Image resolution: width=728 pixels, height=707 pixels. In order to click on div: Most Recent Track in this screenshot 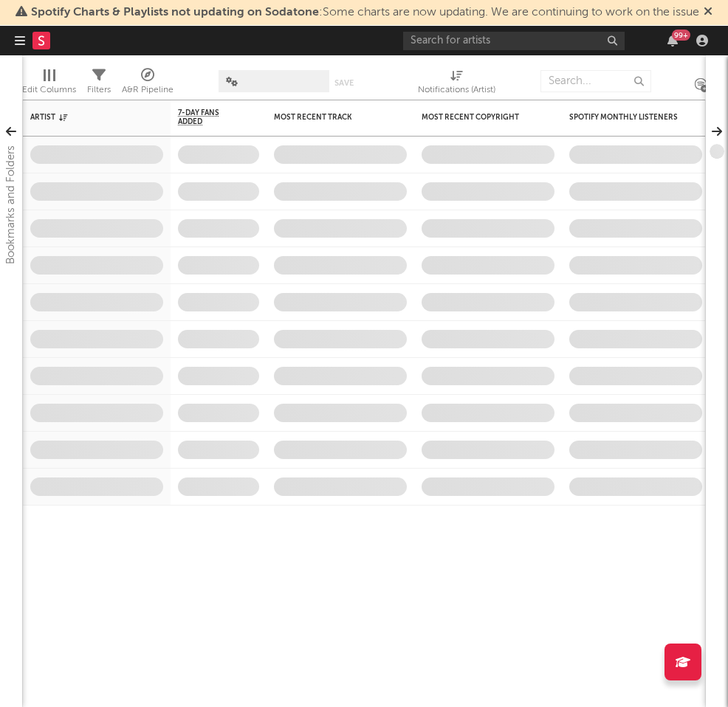, I will do `click(329, 117)`.